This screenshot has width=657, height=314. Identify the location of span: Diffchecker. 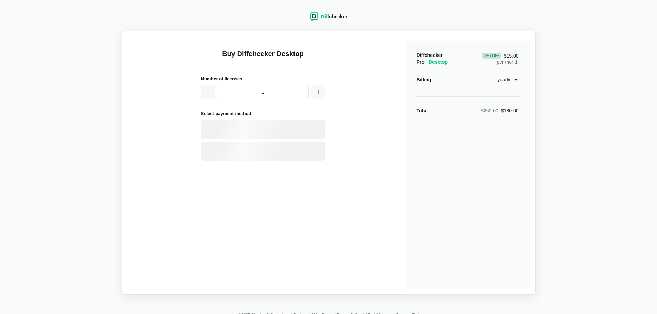
(430, 55).